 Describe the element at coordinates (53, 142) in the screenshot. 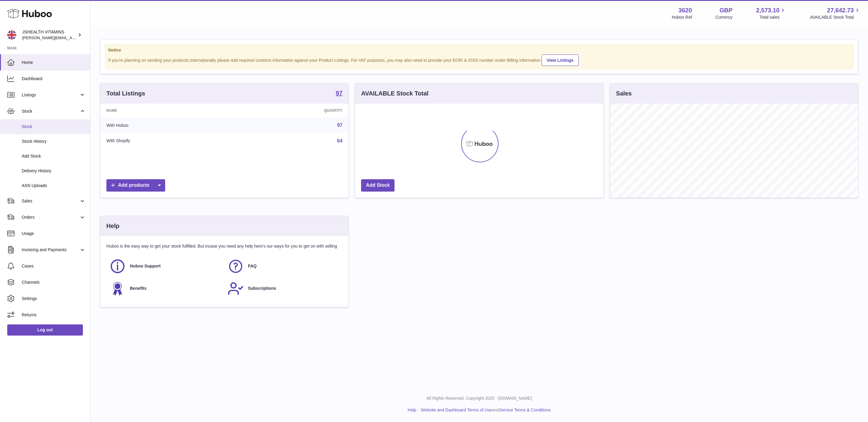

I see `span: Stock History` at that location.